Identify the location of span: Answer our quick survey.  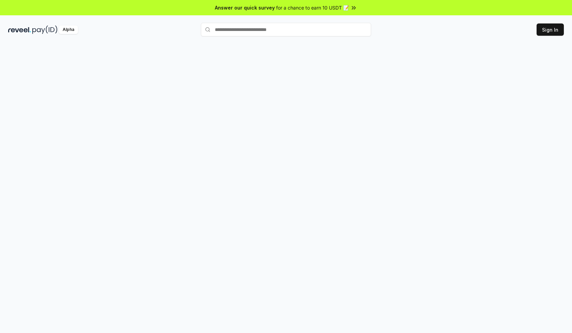
(245, 7).